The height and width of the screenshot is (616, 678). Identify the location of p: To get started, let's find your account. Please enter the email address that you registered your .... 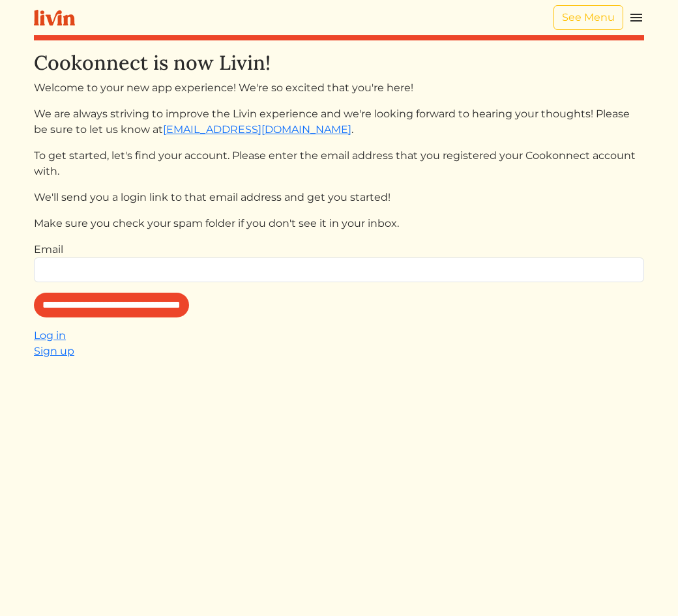
(339, 163).